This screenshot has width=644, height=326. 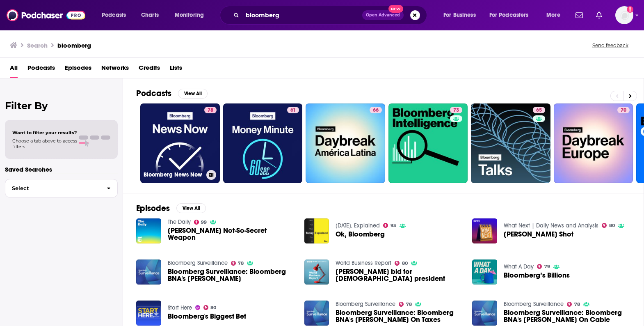 I want to click on span: 78, so click(x=577, y=304).